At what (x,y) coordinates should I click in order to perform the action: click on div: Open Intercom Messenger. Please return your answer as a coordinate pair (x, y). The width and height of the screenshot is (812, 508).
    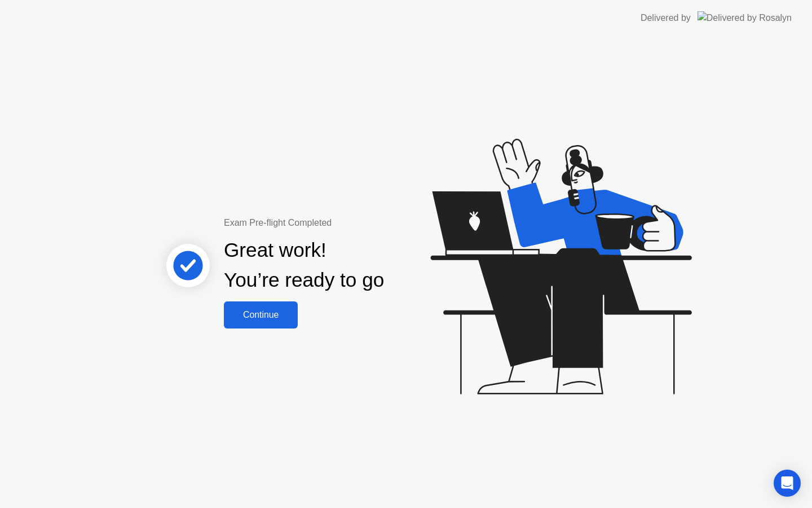
    Looking at the image, I should click on (787, 483).